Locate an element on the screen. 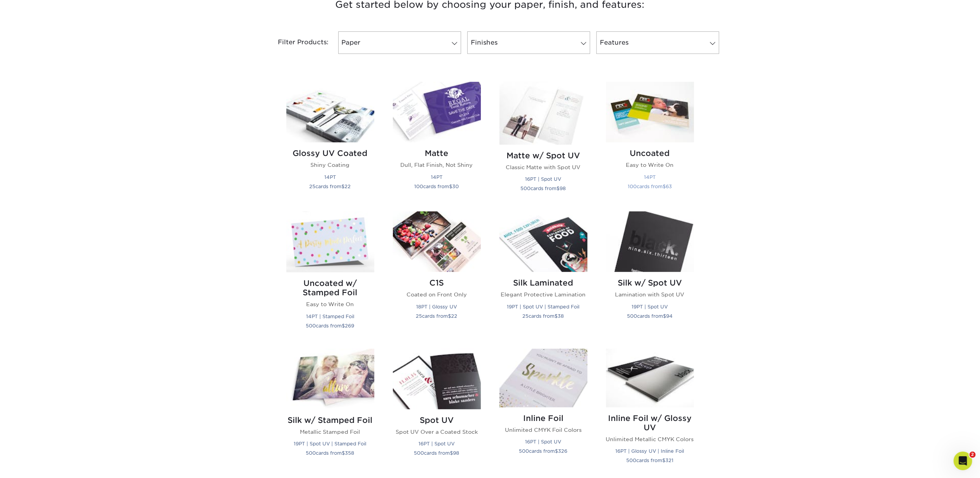 The width and height of the screenshot is (980, 478). a: Features is located at coordinates (658, 43).